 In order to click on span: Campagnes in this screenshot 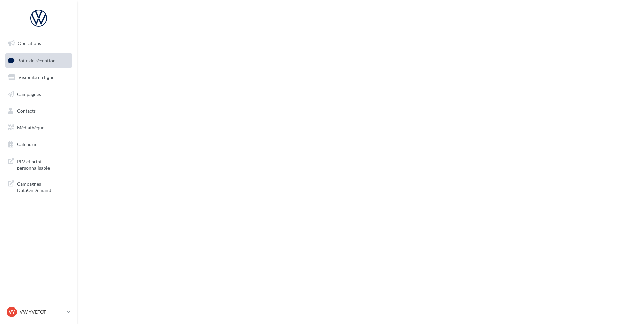, I will do `click(29, 94)`.